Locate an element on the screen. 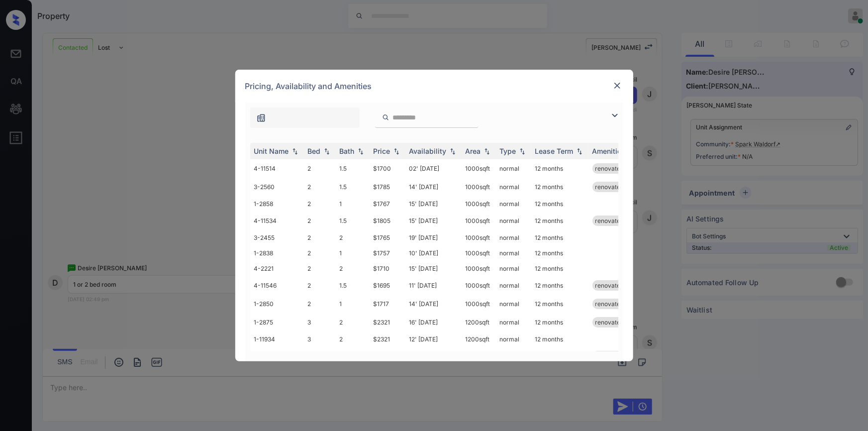 This screenshot has width=868, height=431. td: 4-11514 is located at coordinates (277, 168).